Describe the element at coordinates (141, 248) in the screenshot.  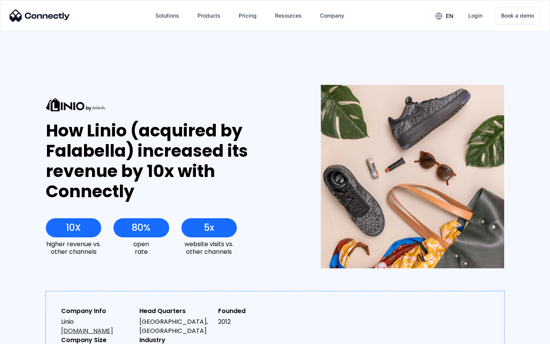
I see `div: open rate` at that location.